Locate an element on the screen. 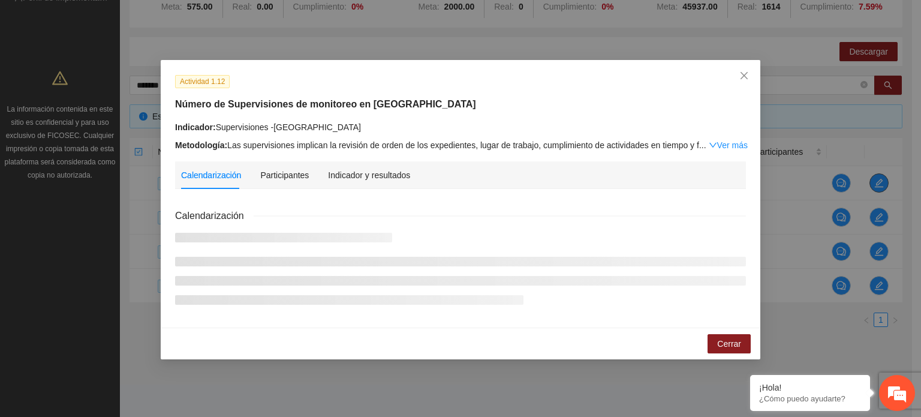  div: Participantes is located at coordinates (284, 175).